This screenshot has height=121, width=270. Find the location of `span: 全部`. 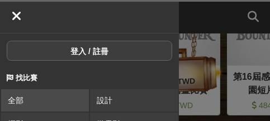

span: 全部 is located at coordinates (16, 101).